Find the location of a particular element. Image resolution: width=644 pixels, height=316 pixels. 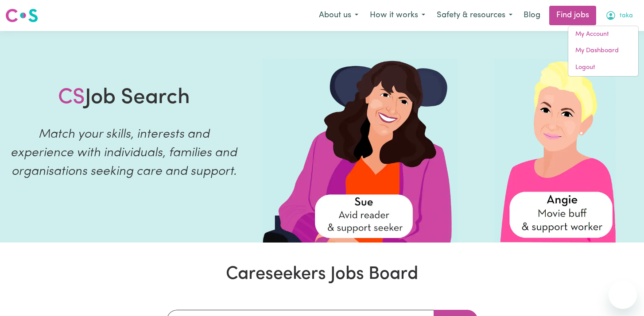

button: Safety & resources is located at coordinates (474, 15).